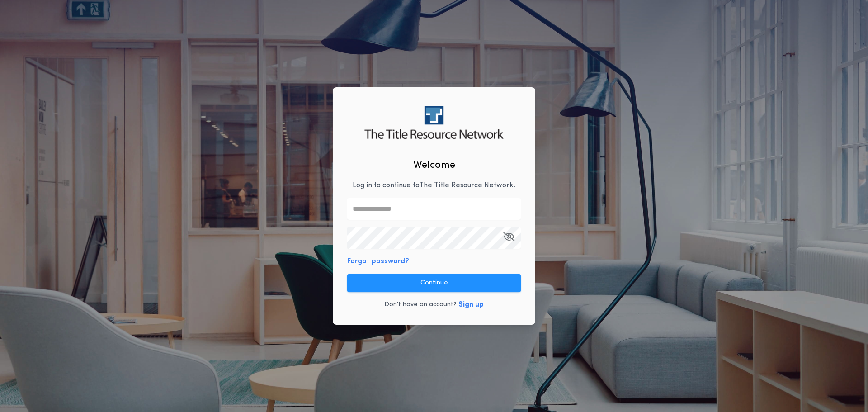  Describe the element at coordinates (421, 305) in the screenshot. I see `p: Don't have an account?` at that location.